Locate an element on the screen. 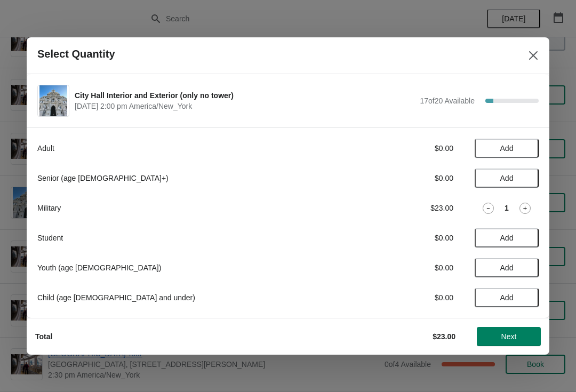  strong: 1 is located at coordinates (507, 208).